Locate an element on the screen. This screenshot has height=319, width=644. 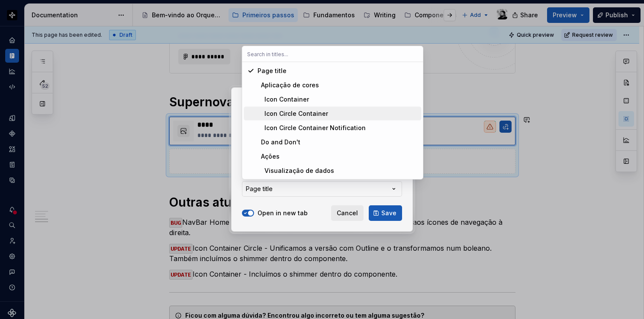
div: Search in titles... is located at coordinates (333, 121).